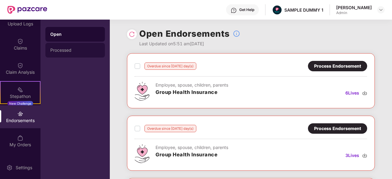  Describe the element at coordinates (352, 156) in the screenshot. I see `span: 3 Lives` at that location.